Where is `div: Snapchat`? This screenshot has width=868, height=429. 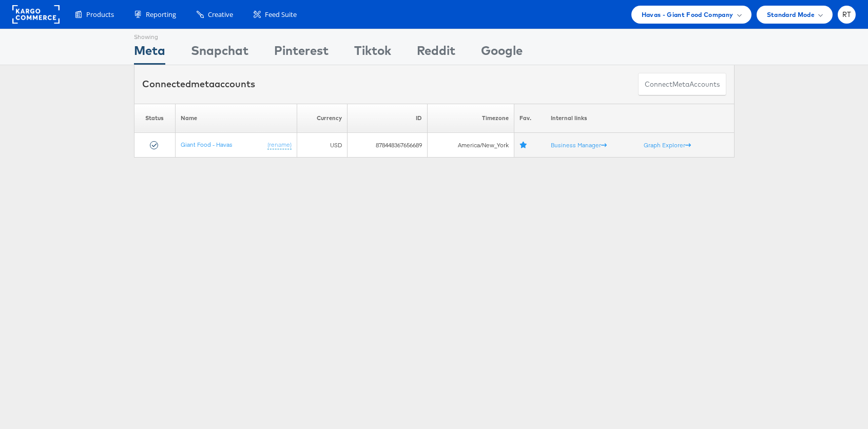 div: Snapchat is located at coordinates (220, 53).